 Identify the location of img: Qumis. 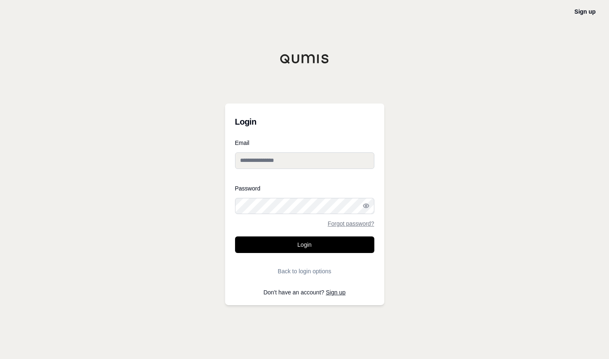
(305, 59).